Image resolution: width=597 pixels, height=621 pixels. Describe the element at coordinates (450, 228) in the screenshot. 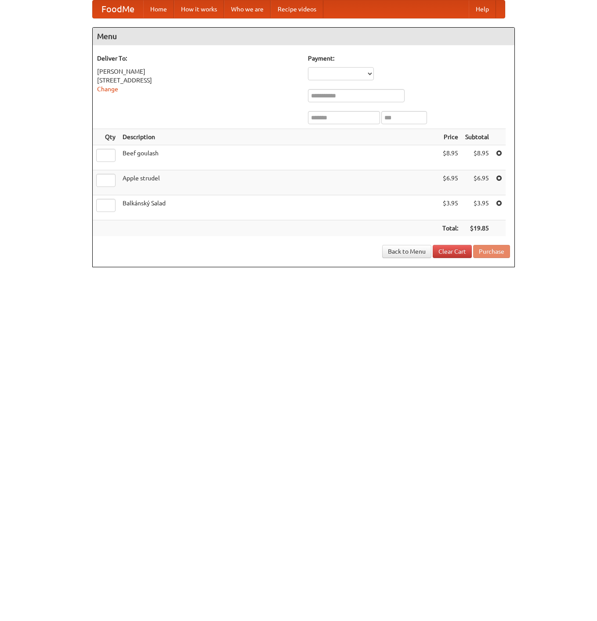

I see `th: Total:` at that location.